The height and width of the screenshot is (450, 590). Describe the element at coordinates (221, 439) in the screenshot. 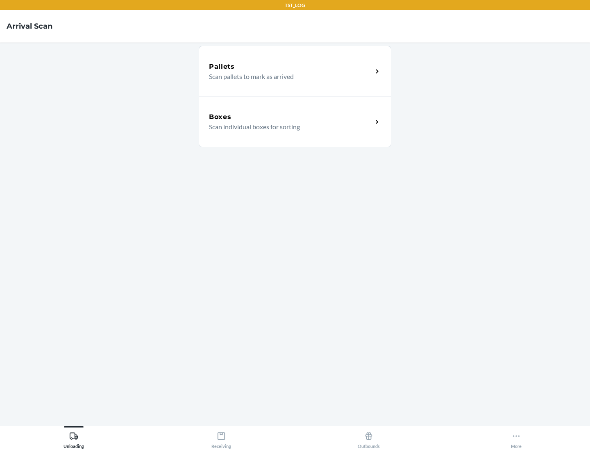

I see `div: Receiving` at that location.